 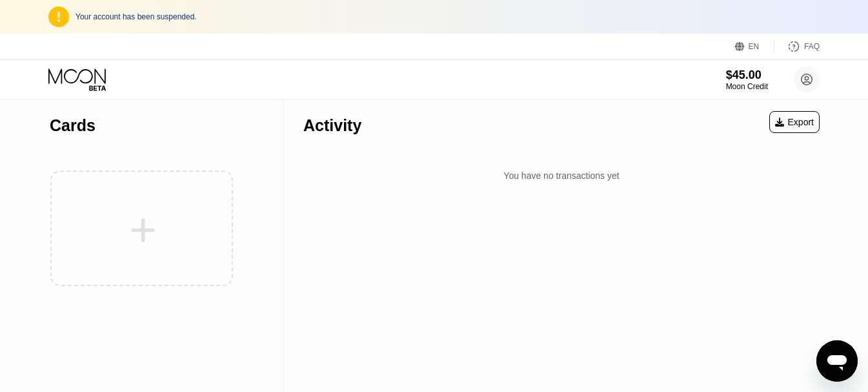 I want to click on div: $45.00Moon Credit, so click(x=747, y=80).